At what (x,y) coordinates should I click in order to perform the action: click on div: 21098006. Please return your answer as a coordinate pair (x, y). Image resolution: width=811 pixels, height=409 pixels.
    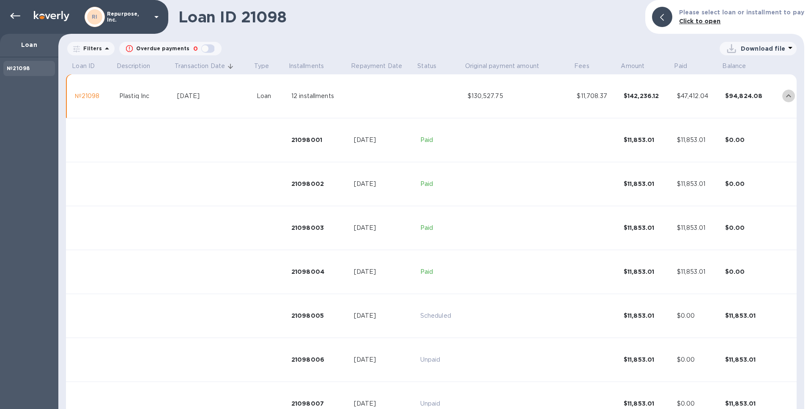
    Looking at the image, I should click on (319, 360).